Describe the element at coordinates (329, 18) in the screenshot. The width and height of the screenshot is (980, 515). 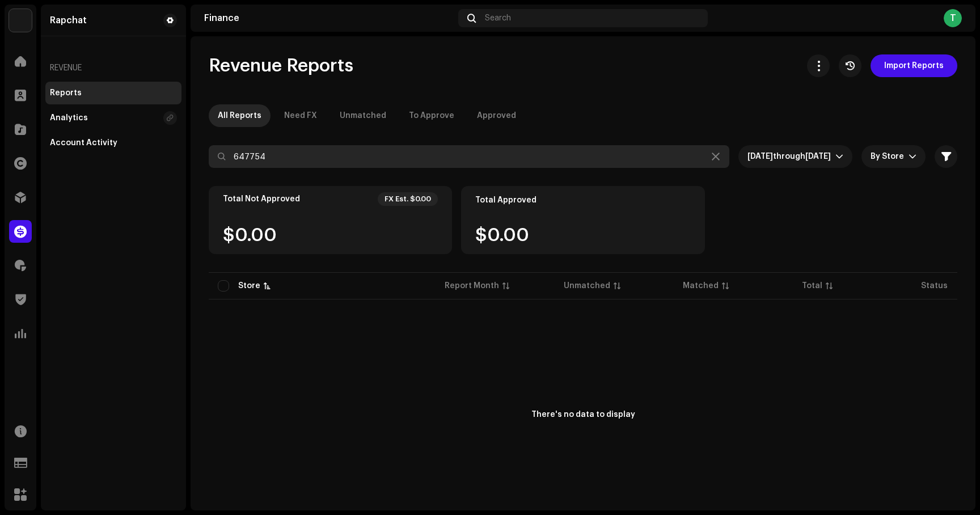
I see `div: Finance` at that location.